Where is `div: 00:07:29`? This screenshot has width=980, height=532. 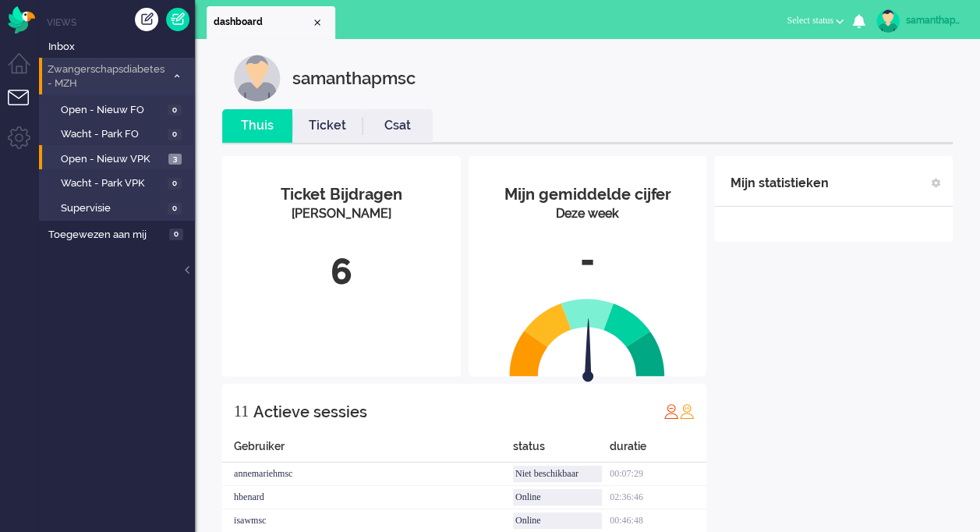
div: 00:07:29 is located at coordinates (658, 474).